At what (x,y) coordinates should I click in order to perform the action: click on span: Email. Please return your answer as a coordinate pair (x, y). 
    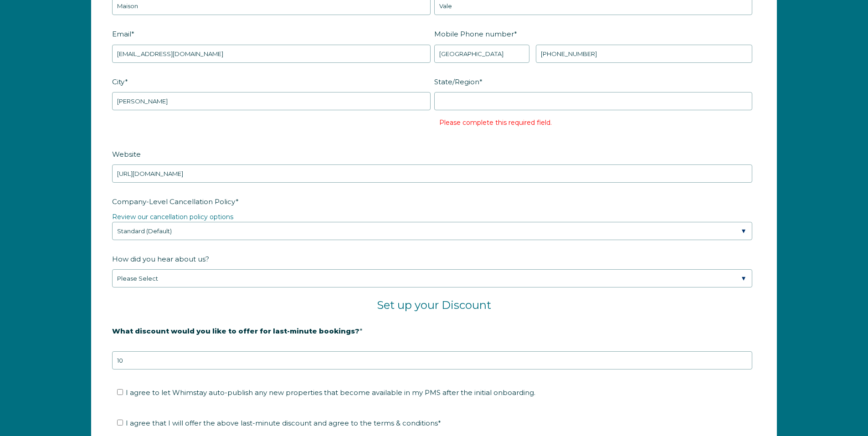
    Looking at the image, I should click on (121, 34).